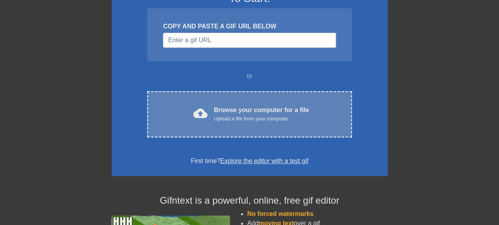 The height and width of the screenshot is (225, 499). Describe the element at coordinates (249, 26) in the screenshot. I see `div: COPY AND PASTE A GIF URL BELOW` at that location.